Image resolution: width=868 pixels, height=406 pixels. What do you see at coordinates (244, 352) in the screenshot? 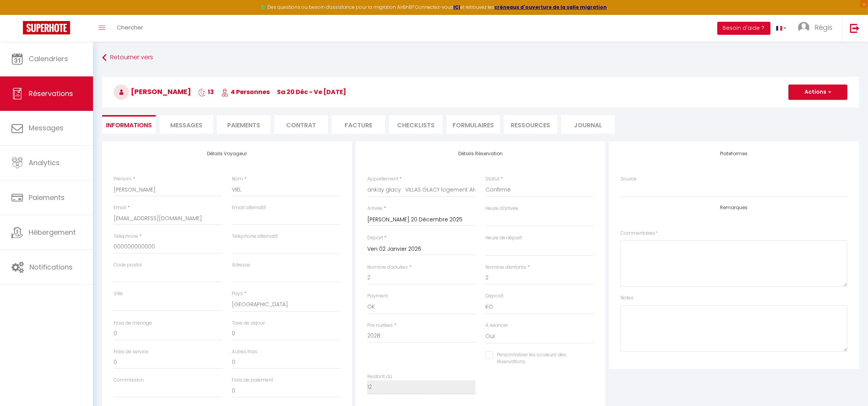
I see `label: Autres frais` at bounding box center [244, 352].